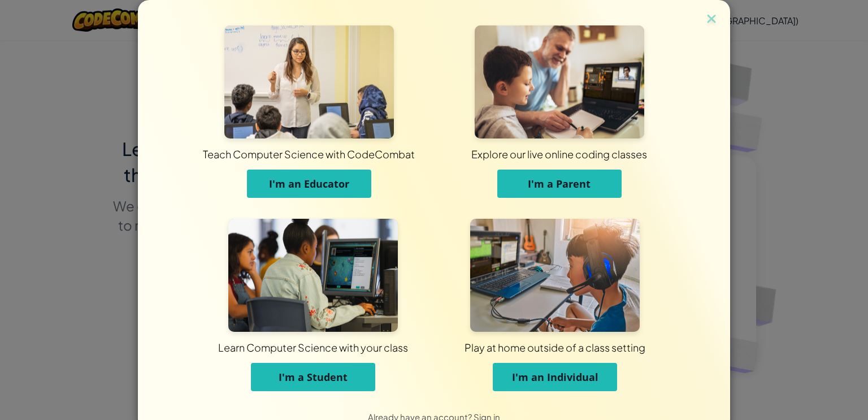 This screenshot has width=868, height=420. Describe the element at coordinates (313, 275) in the screenshot. I see `img: For Students` at that location.